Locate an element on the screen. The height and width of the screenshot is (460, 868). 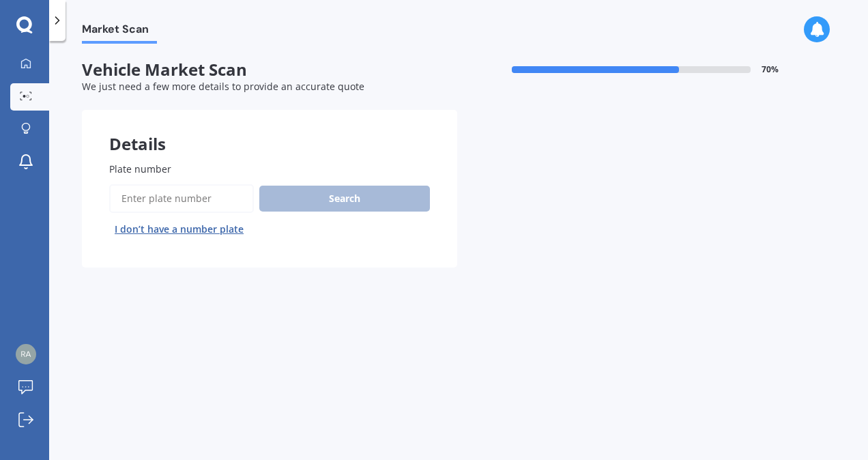
span: Market Scan is located at coordinates (119, 31).